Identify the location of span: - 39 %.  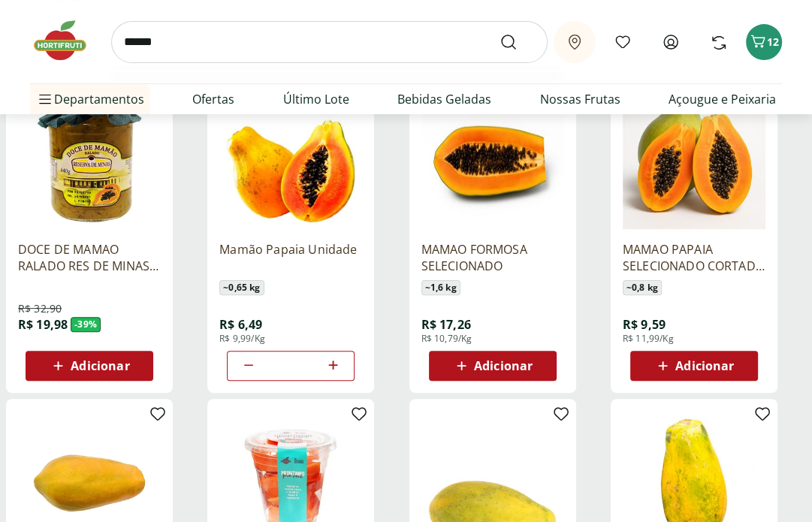
(86, 325).